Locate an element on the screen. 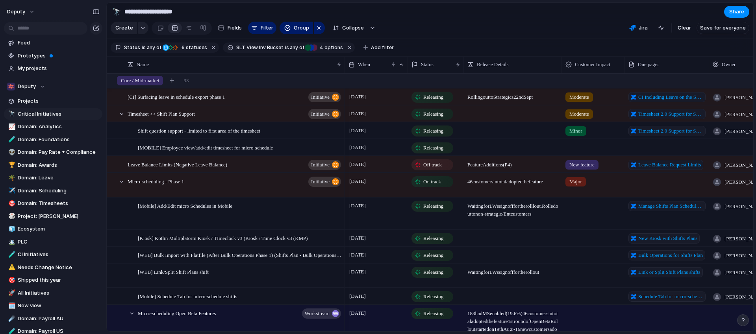  a: 🏔️PLC is located at coordinates (53, 242).